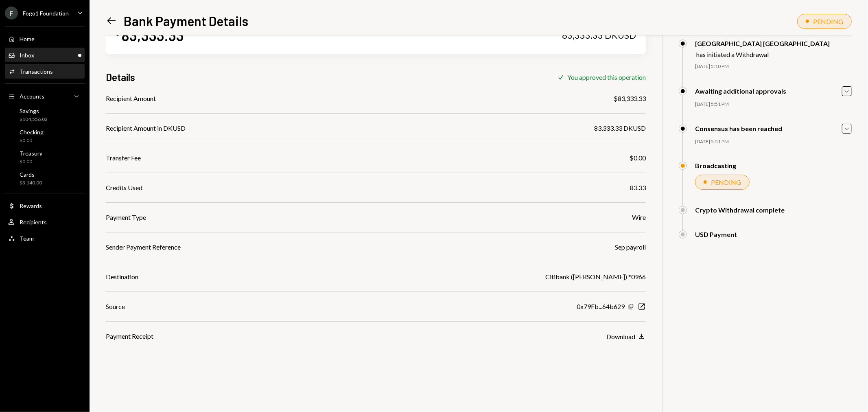 This screenshot has height=412, width=868. What do you see at coordinates (129, 336) in the screenshot?
I see `div: Payment Receipt` at bounding box center [129, 336].